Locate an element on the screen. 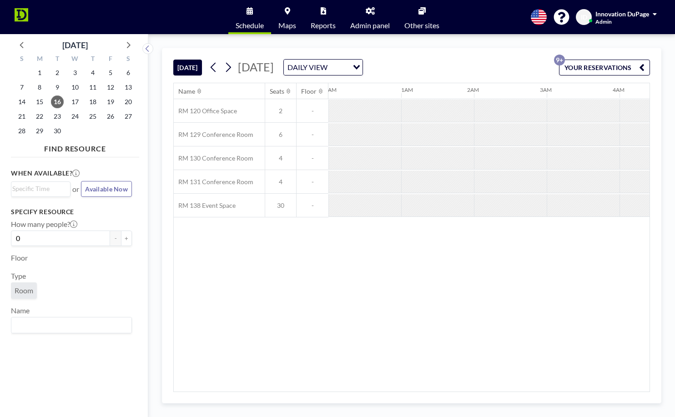  p: 9+ is located at coordinates (560, 60).